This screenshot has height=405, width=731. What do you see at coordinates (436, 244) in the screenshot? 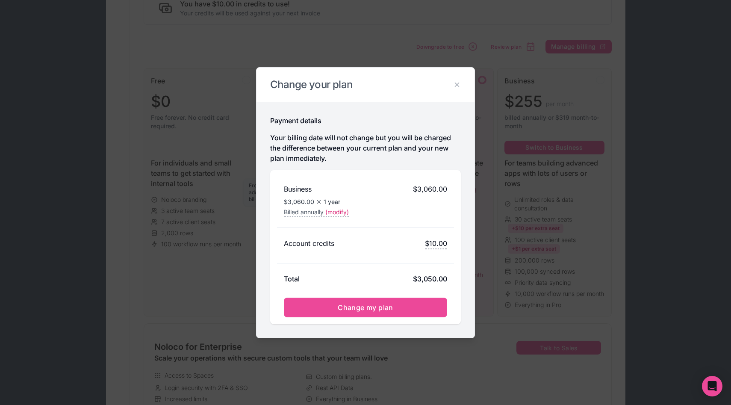
I see `span: $10.00` at bounding box center [436, 244].